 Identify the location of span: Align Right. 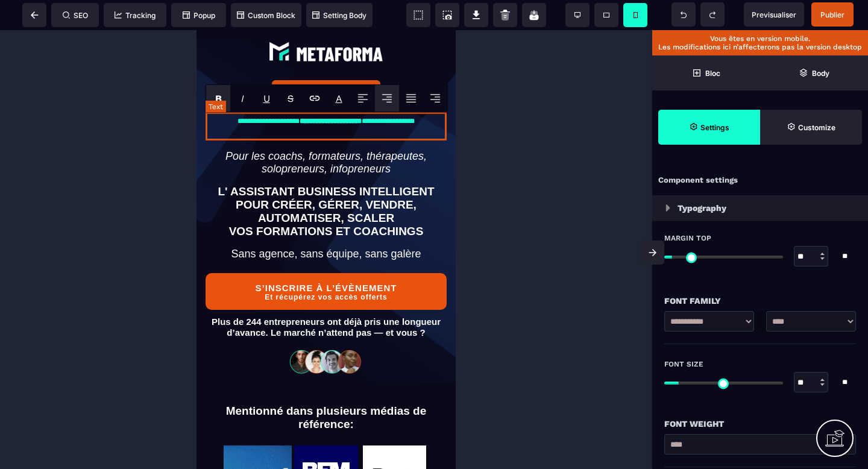
(435, 98).